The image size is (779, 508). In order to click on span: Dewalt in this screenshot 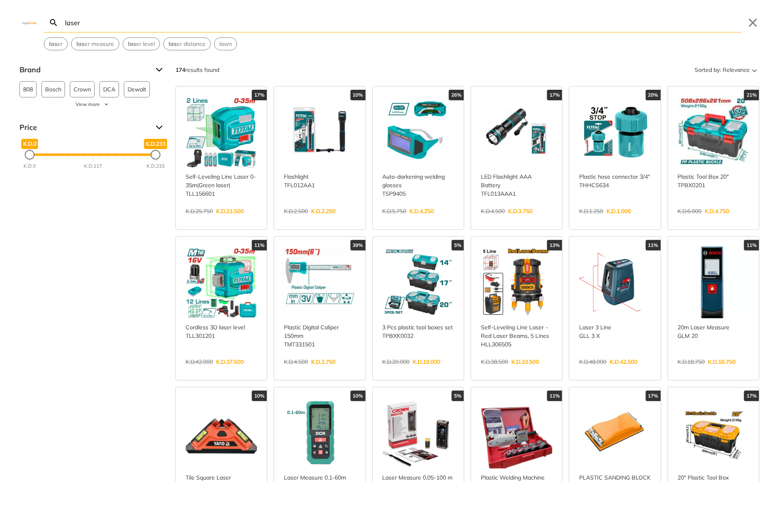, I will do `click(137, 89)`.